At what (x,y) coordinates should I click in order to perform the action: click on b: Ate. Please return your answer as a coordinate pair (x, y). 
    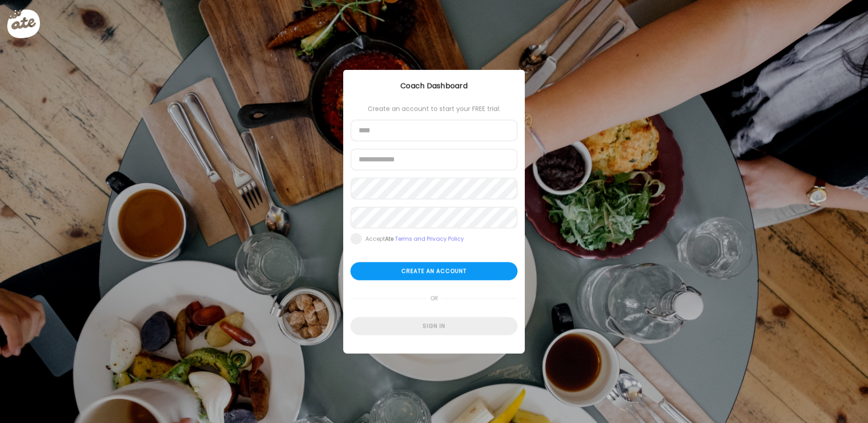
    Looking at the image, I should click on (389, 239).